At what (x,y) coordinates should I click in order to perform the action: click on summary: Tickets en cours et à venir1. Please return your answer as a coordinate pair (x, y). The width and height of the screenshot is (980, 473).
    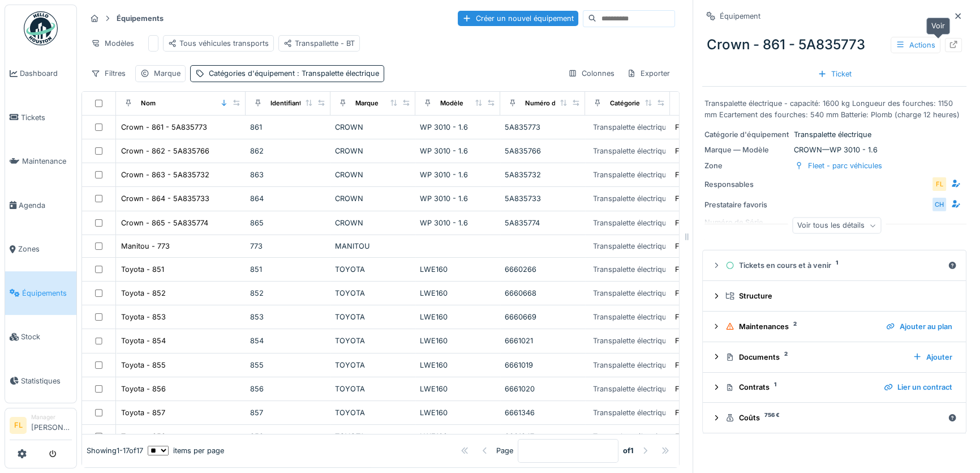
    Looking at the image, I should click on (834, 265).